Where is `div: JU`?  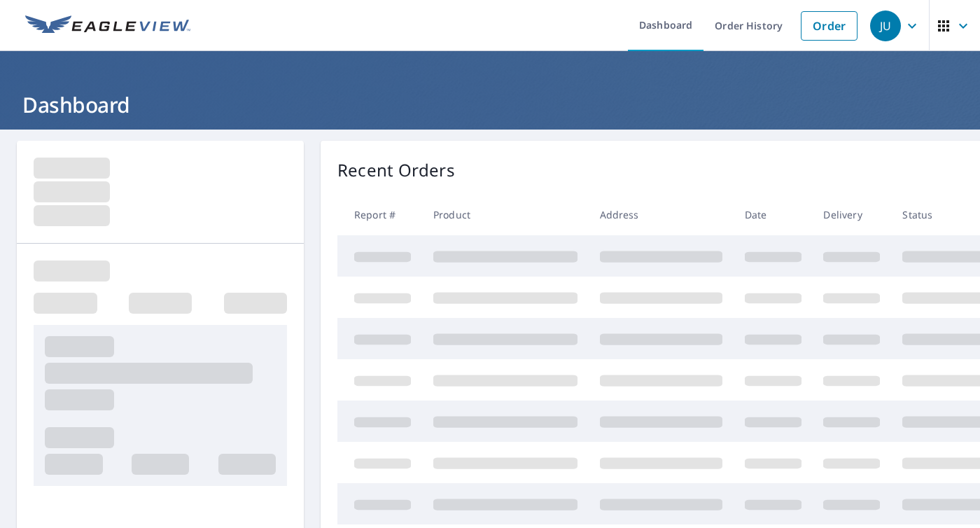
div: JU is located at coordinates (886, 26).